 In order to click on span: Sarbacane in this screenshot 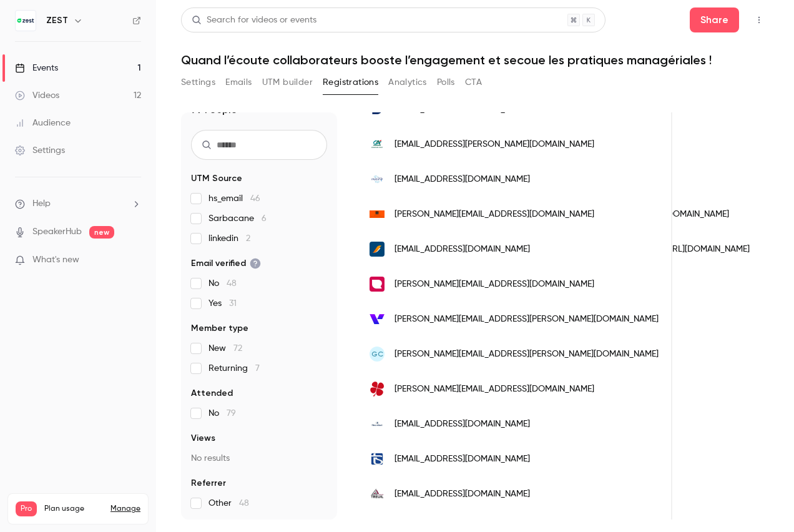, I will do `click(237, 218)`.